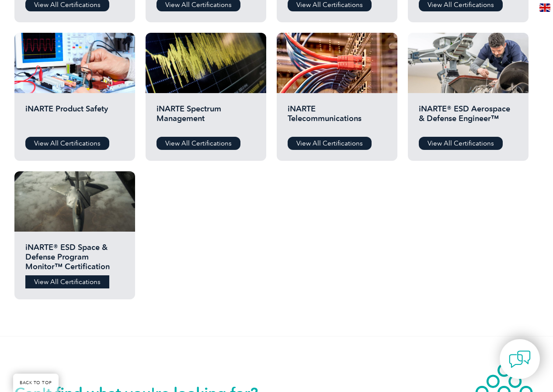  What do you see at coordinates (520, 359) in the screenshot?
I see `img: contact-chat.png` at bounding box center [520, 359].